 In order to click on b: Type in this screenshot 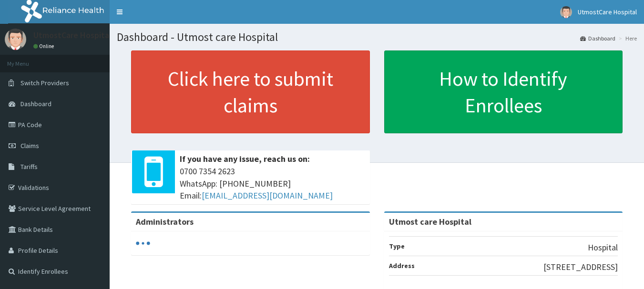, I will do `click(397, 247)`.